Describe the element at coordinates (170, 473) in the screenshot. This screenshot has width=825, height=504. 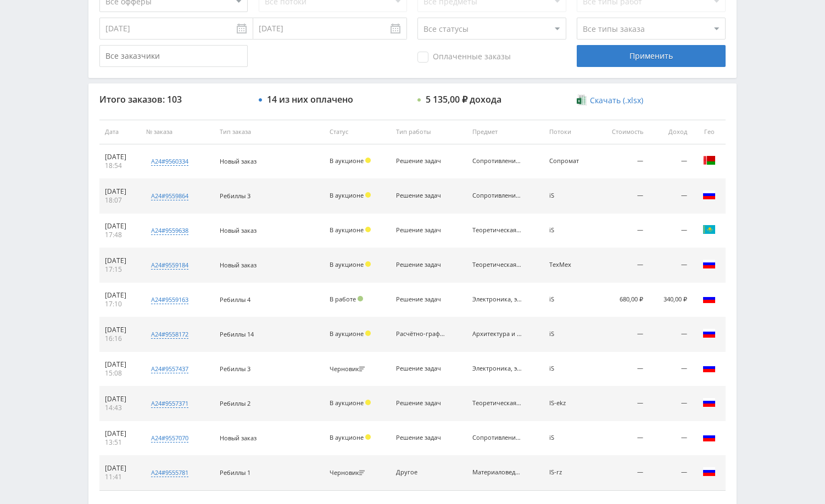
I see `div: a24#9555781` at that location.